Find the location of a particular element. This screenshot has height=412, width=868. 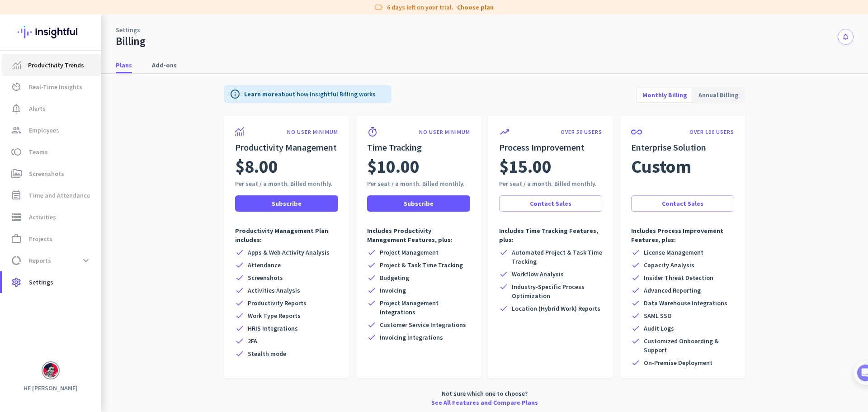

span: Reports is located at coordinates (40, 260).